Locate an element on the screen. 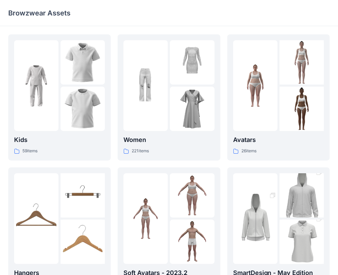  p: 221 items is located at coordinates (140, 151).